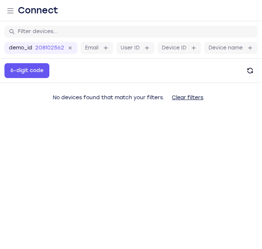 This screenshot has width=262, height=249. I want to click on input: Filter devices..., so click(135, 32).